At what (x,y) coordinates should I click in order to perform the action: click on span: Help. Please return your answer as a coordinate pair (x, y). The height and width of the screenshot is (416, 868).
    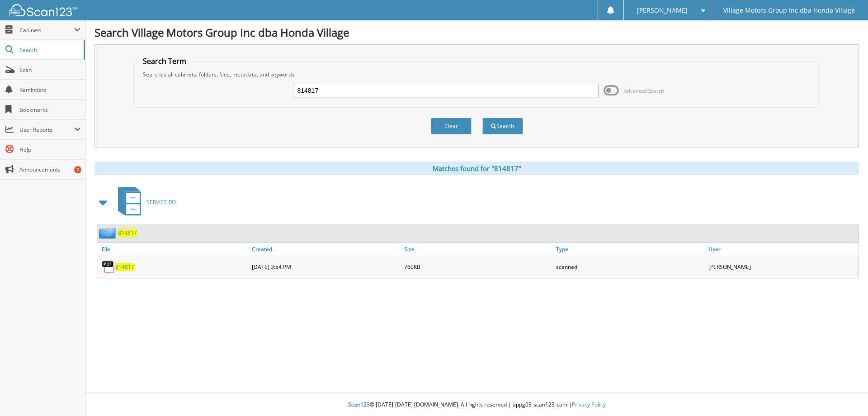
    Looking at the image, I should click on (50, 149).